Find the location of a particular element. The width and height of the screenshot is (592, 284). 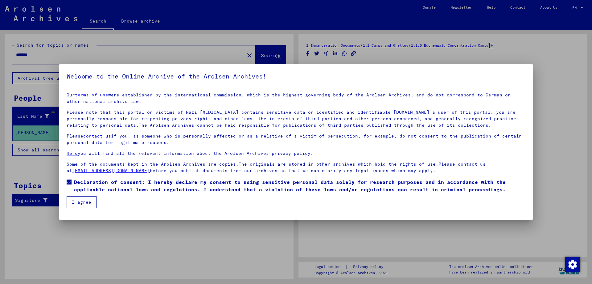

button: I agree is located at coordinates (81, 202).